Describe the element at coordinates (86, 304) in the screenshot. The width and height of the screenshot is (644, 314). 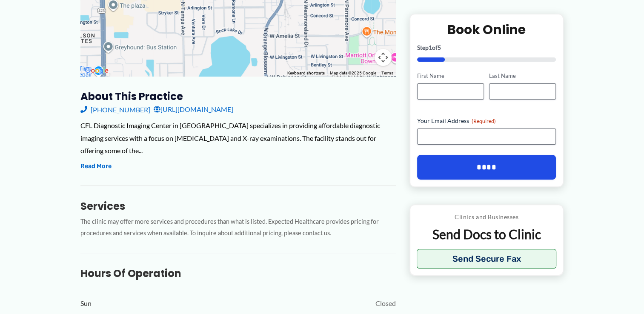
I see `span: Sun` at that location.